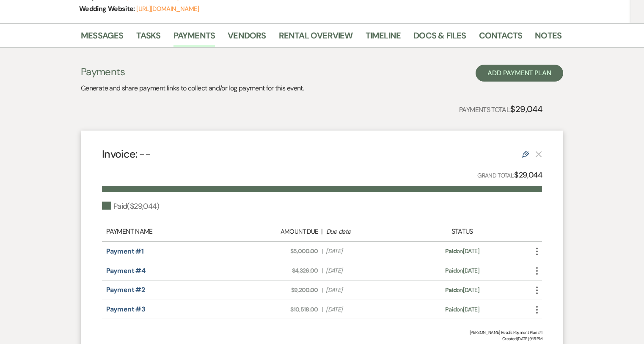 This screenshot has width=644, height=344. I want to click on div: Paid ( $29,044 ), so click(131, 206).